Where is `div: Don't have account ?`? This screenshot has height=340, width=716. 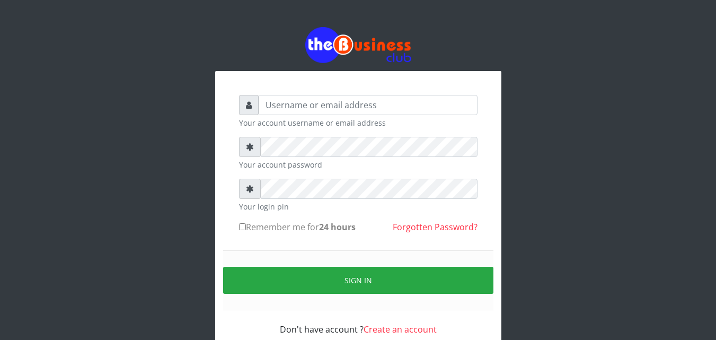
div: Don't have account ? is located at coordinates (358, 323).